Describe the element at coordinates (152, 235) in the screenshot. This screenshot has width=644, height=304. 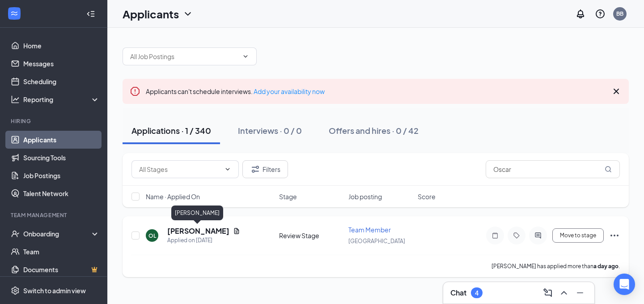
I see `div: OL` at that location.